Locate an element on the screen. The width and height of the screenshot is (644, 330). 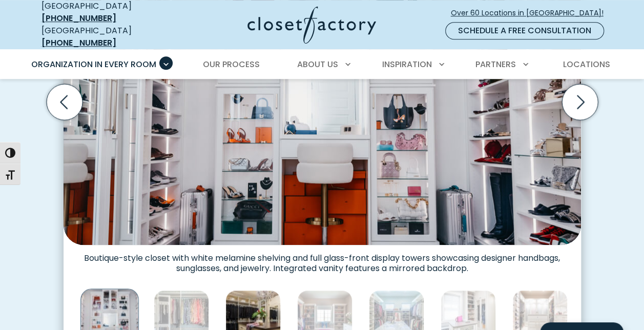
figcaption: Boutique-style closet with white melamine shelving and full glass-front display towers showcasing... is located at coordinates (322, 259).